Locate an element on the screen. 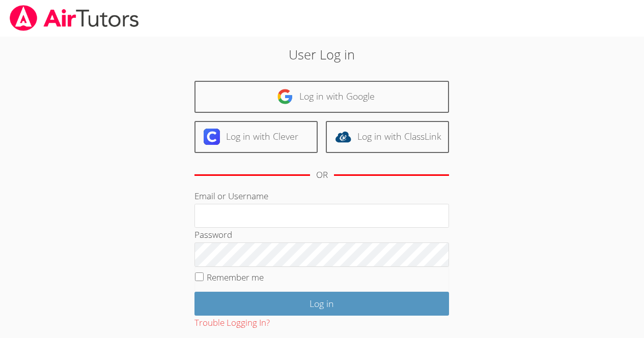 The height and width of the screenshot is (338, 644). img: clever-logo-6eab21bc6e7a338710f1a6ff85c0baf02591cd810cc4098c63d3a4b26e2feb20.svg is located at coordinates (211, 137).